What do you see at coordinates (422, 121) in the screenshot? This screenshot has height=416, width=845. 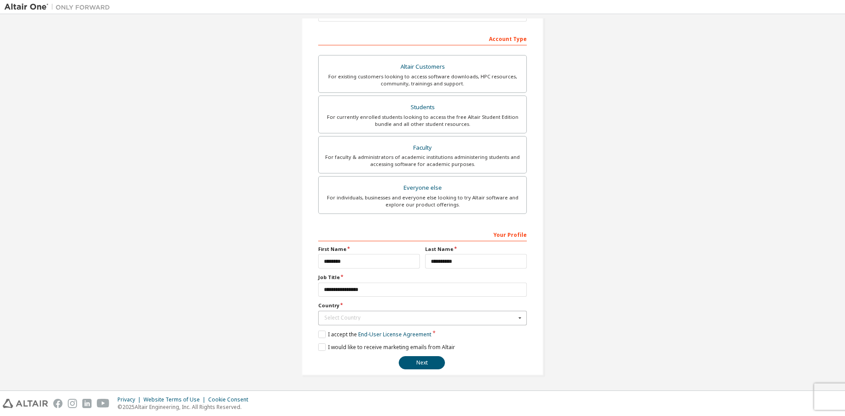 I see `div: For currently enrolled students looking to access the free Altair Student Edition bundle and all ...` at bounding box center [422, 121].